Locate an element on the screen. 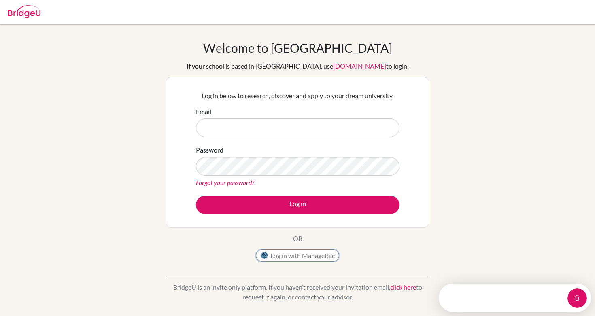 The image size is (595, 316). div: Need help? is located at coordinates (70, 10).